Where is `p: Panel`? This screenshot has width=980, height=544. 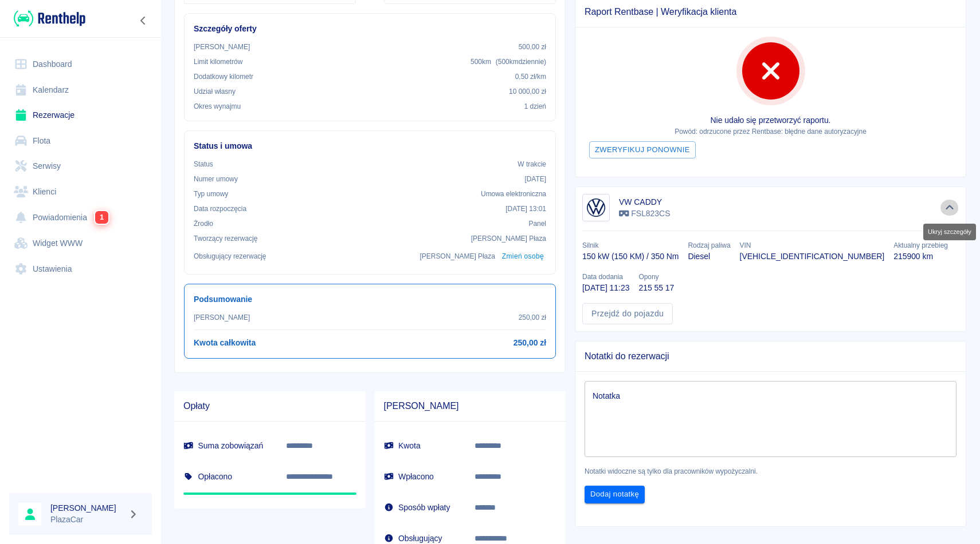
p: Panel is located at coordinates (537, 224).